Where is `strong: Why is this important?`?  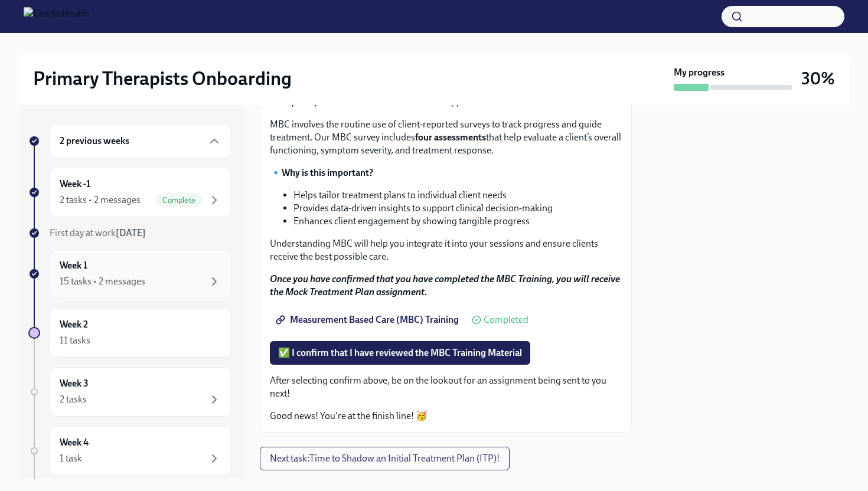
strong: Why is this important? is located at coordinates (327, 172).